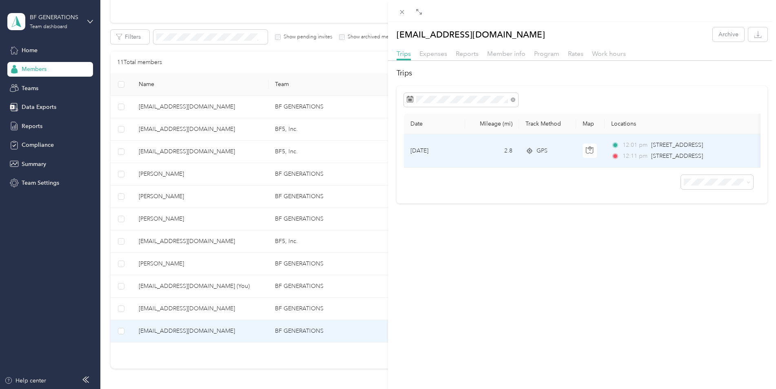  Describe the element at coordinates (467, 53) in the screenshot. I see `span: Reports` at that location.